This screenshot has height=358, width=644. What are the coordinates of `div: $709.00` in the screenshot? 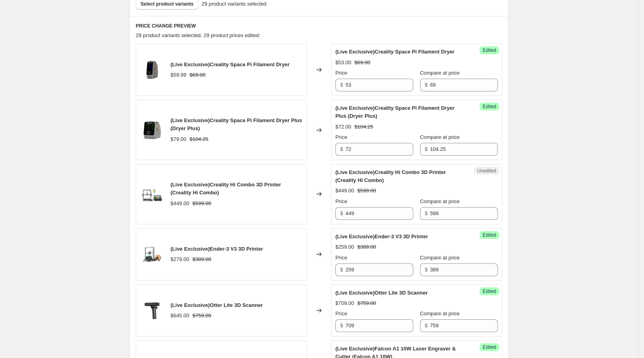 It's located at (345, 303).